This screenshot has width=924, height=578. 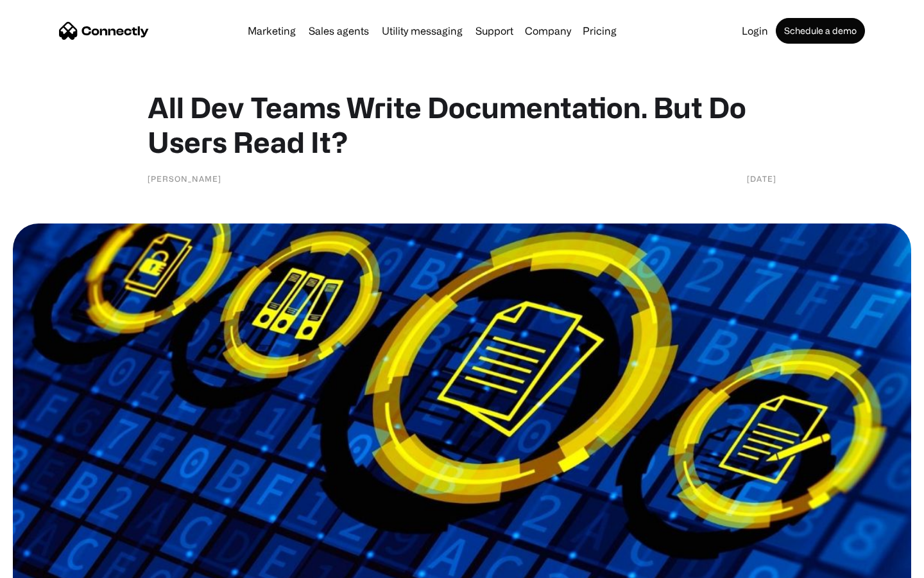 What do you see at coordinates (462, 125) in the screenshot?
I see `h1: All Dev Teams Write Documentation. But Do Users Read It?` at bounding box center [462, 125].